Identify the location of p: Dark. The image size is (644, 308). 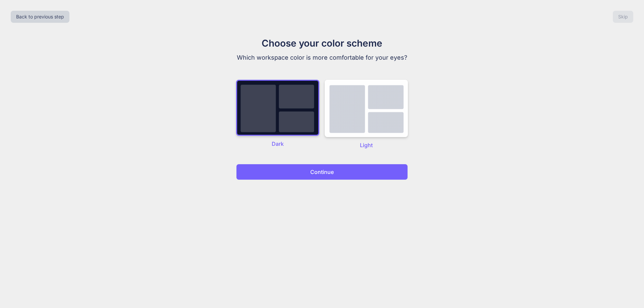
(277, 144).